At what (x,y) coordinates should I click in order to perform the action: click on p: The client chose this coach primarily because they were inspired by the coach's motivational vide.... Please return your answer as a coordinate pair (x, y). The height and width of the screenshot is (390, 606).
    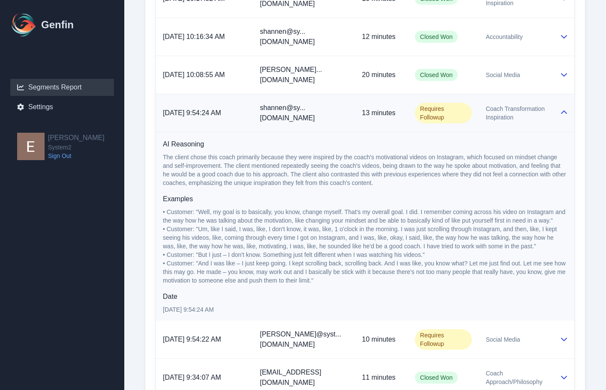
    Looking at the image, I should click on (365, 170).